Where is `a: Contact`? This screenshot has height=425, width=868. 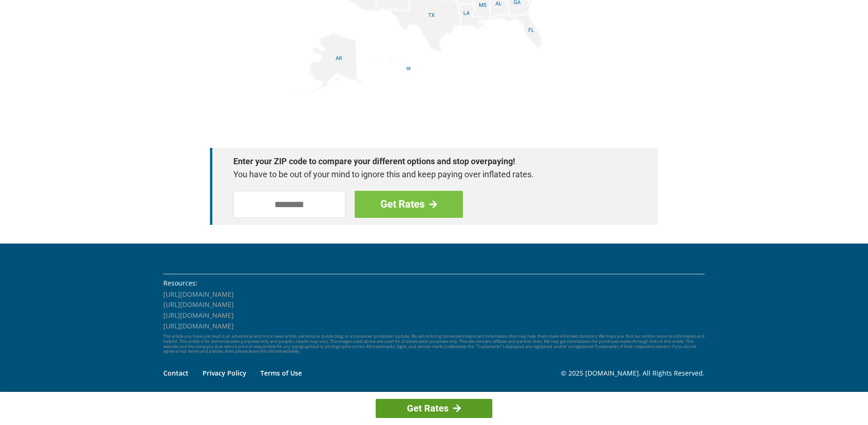
a: Contact is located at coordinates (176, 372).